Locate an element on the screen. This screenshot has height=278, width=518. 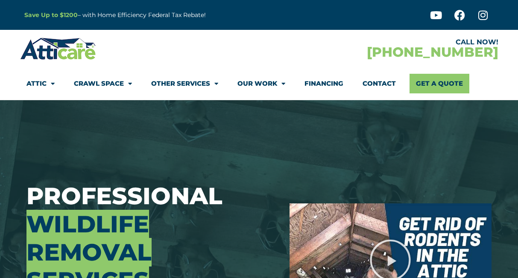
a: Contact is located at coordinates (379, 84).